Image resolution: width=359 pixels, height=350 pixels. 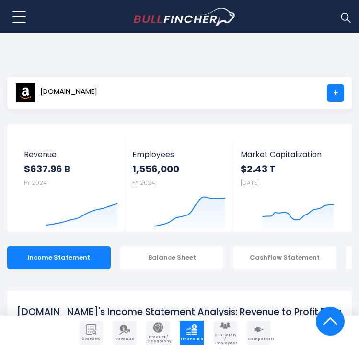 What do you see at coordinates (172, 258) in the screenshot?
I see `div: Balance Sheet` at bounding box center [172, 258].